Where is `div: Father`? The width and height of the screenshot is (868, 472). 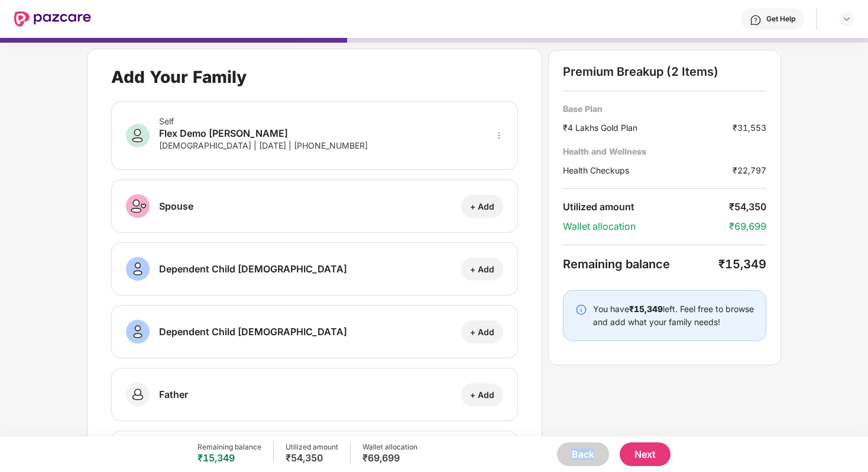 div: Father is located at coordinates (173, 394).